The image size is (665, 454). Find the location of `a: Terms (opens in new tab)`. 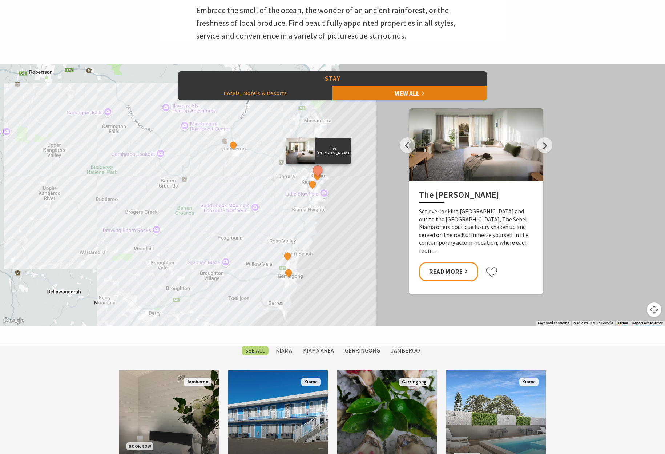

a: Terms (opens in new tab) is located at coordinates (623, 323).